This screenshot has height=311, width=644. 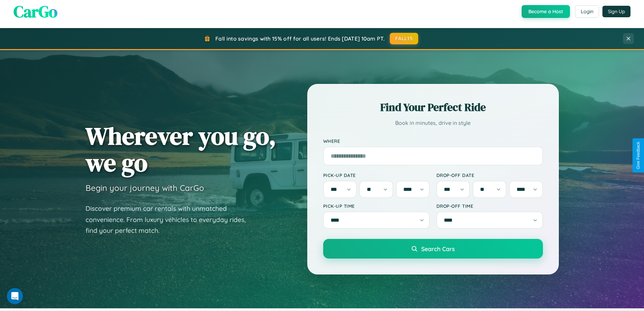 What do you see at coordinates (170, 220) in the screenshot?
I see `p: Discover premium car rentals with unmatched convenience. From luxury vehicles to everyday rides, ...` at bounding box center [170, 220].